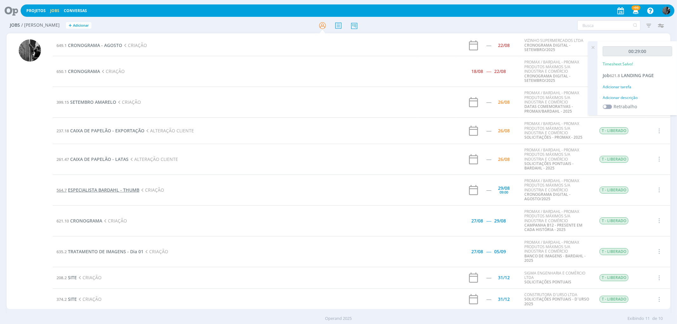 This screenshot has width=677, height=324. I want to click on input: Busca, so click(608, 25).